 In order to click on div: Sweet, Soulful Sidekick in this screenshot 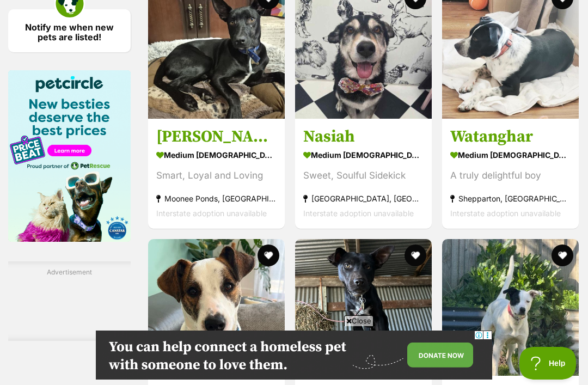, I will do `click(363, 175)`.